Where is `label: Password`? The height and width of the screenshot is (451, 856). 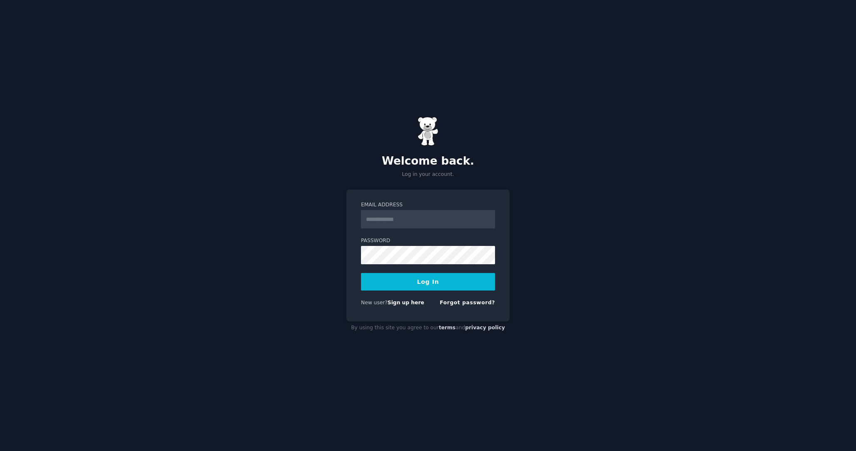
label: Password is located at coordinates (428, 241).